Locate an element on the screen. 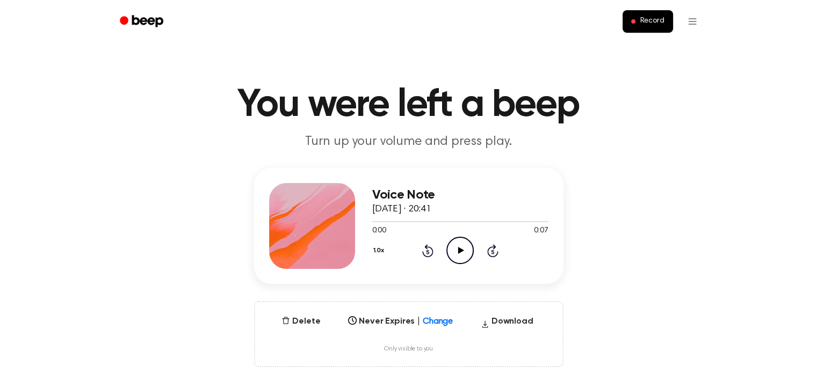 The height and width of the screenshot is (373, 817). button: Open menu is located at coordinates (692, 21).